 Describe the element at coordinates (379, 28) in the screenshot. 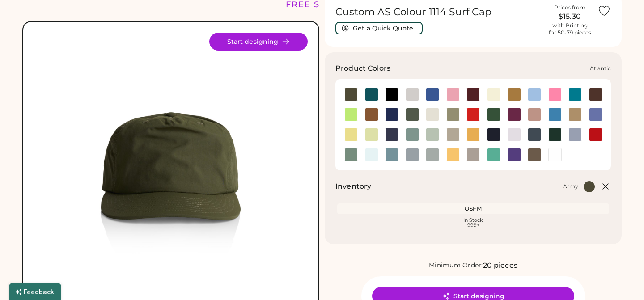

I see `button: Get a Quick Quote` at that location.